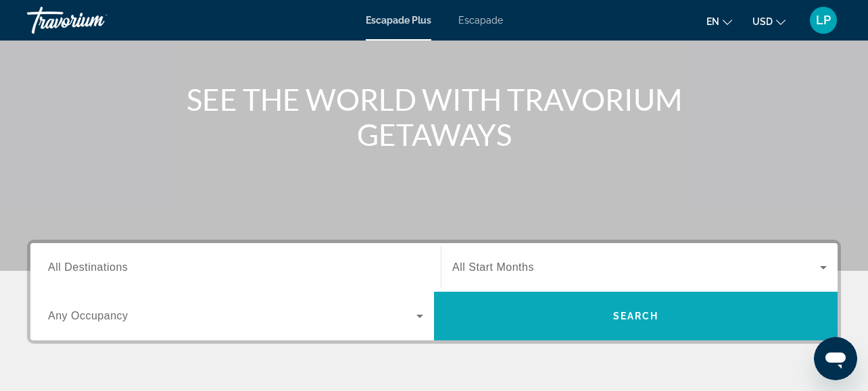  I want to click on span: Any Occupancy, so click(88, 315).